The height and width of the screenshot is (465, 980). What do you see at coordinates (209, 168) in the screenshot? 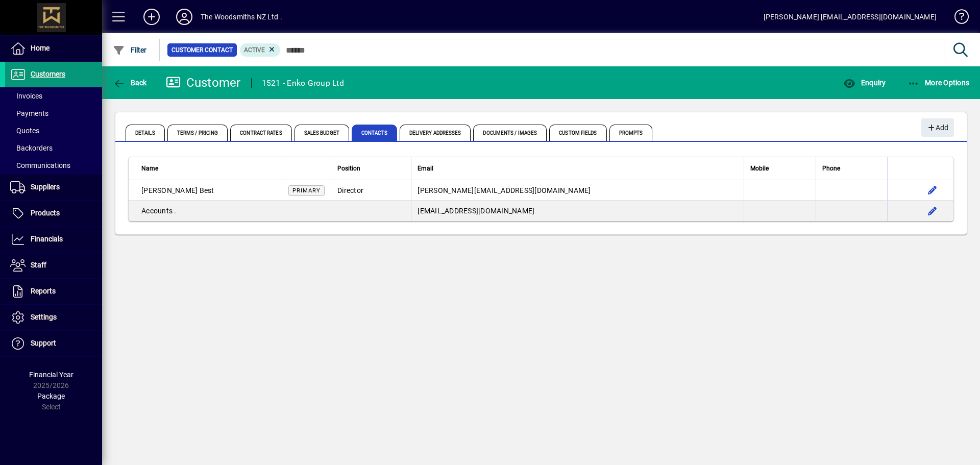
I see `div: Name` at bounding box center [209, 168].